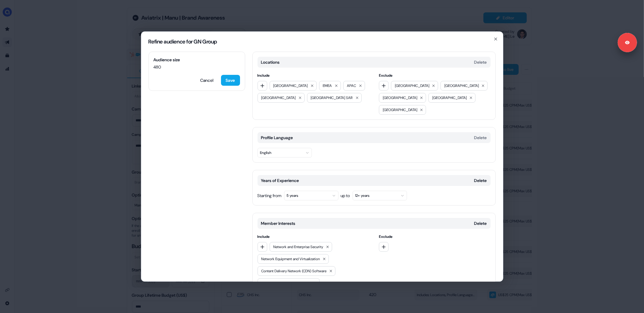  Describe the element at coordinates (271, 62) in the screenshot. I see `span: Locations` at that location.